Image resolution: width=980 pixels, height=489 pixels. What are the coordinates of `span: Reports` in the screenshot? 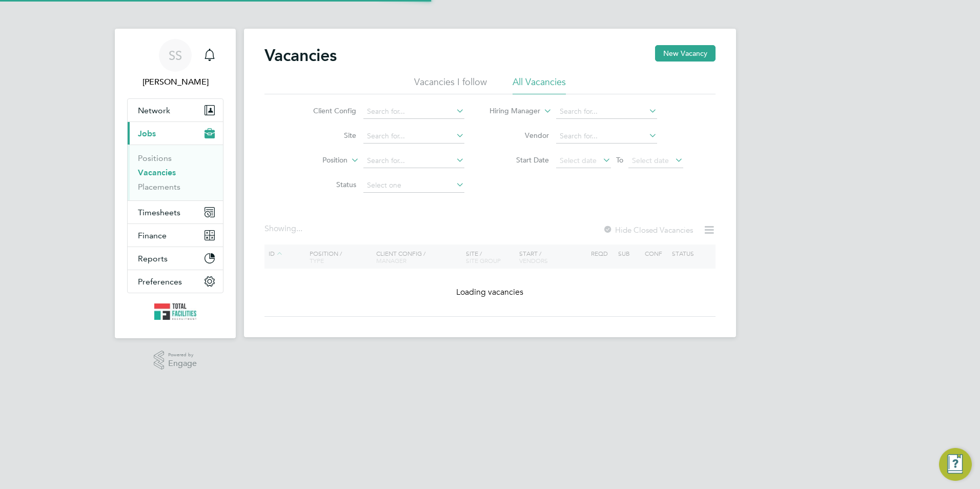 It's located at (153, 258).